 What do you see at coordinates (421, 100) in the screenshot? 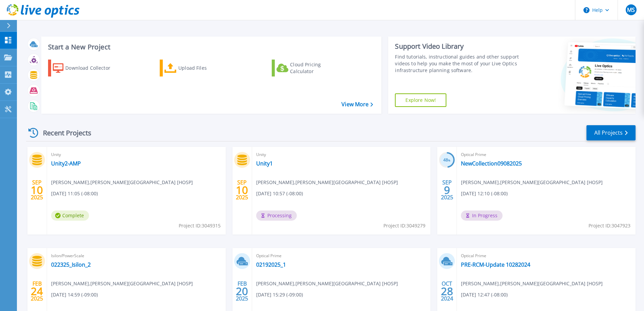
I see `a: Explore Now!` at bounding box center [421, 100].